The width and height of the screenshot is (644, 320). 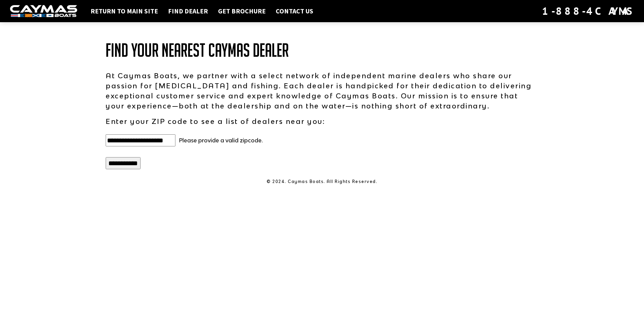 What do you see at coordinates (221, 140) in the screenshot?
I see `label: Please provide a valid zipcode.` at bounding box center [221, 140].